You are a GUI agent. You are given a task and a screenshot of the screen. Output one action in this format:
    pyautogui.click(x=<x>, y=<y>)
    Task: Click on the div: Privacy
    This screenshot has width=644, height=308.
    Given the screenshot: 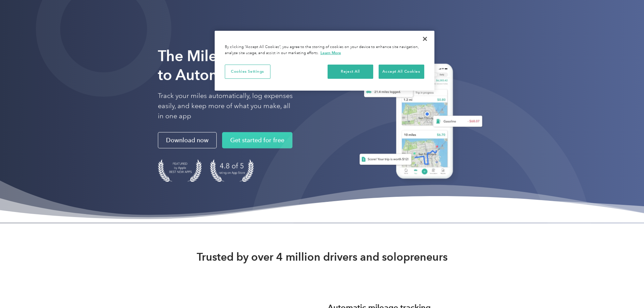 What is the action you would take?
    pyautogui.click(x=325, y=61)
    